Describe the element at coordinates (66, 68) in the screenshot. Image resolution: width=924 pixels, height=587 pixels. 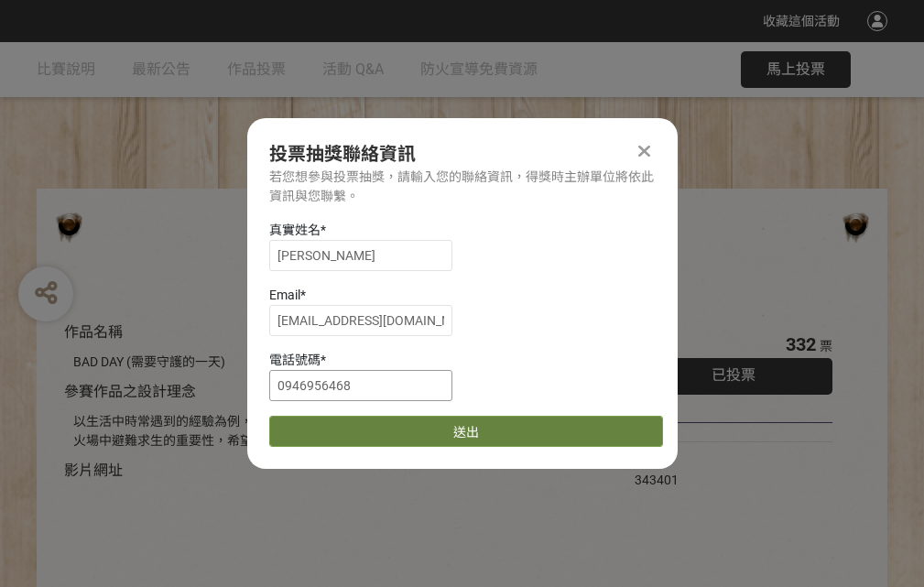
I see `span: 比賽說明` at that location.